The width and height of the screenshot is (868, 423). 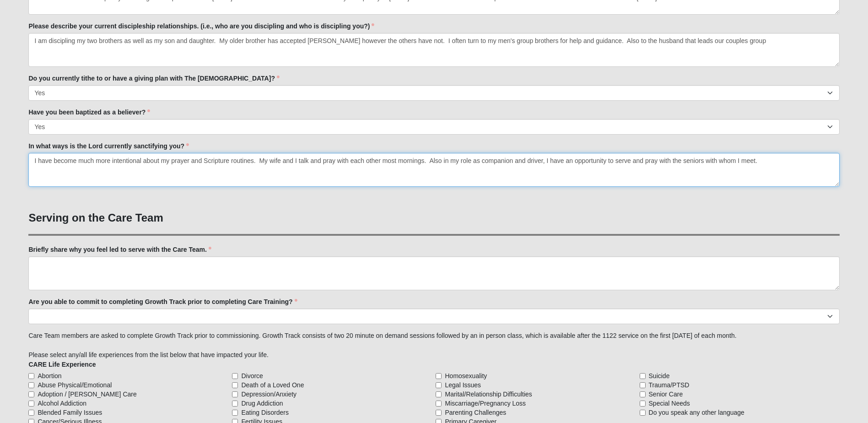 I want to click on label: In what ways is the Lord currently sanctifying you?, so click(x=109, y=146).